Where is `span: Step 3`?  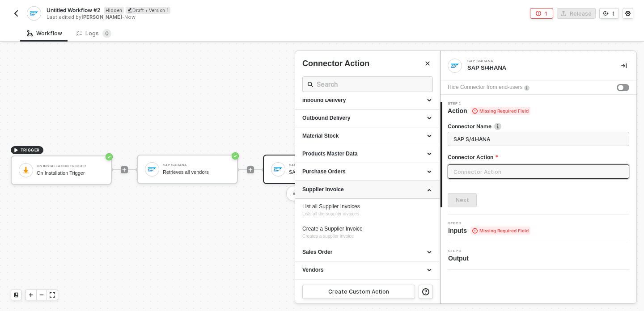
span: Step 3 is located at coordinates (460, 251).